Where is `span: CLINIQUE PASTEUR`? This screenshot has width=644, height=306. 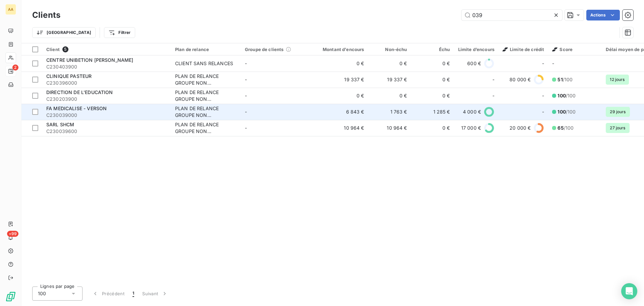 span: CLINIQUE PASTEUR is located at coordinates (69, 76).